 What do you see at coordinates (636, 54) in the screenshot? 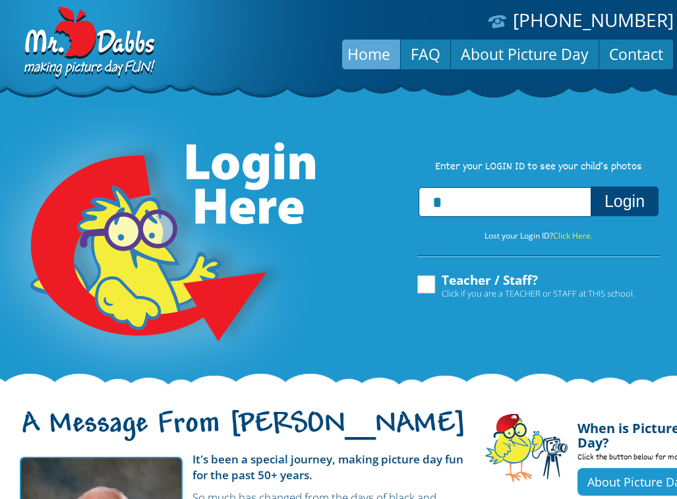
I see `a: Contact` at bounding box center [636, 54].